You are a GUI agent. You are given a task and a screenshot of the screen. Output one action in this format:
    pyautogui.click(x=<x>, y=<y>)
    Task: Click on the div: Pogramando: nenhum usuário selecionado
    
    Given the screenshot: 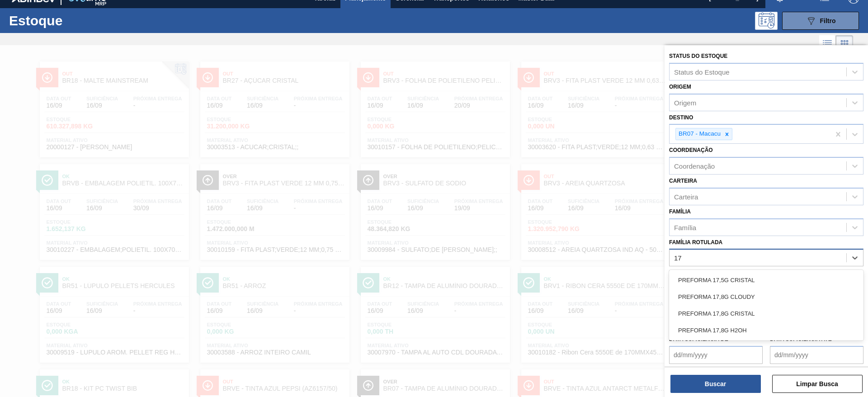 What is the action you would take?
    pyautogui.click(x=766, y=21)
    